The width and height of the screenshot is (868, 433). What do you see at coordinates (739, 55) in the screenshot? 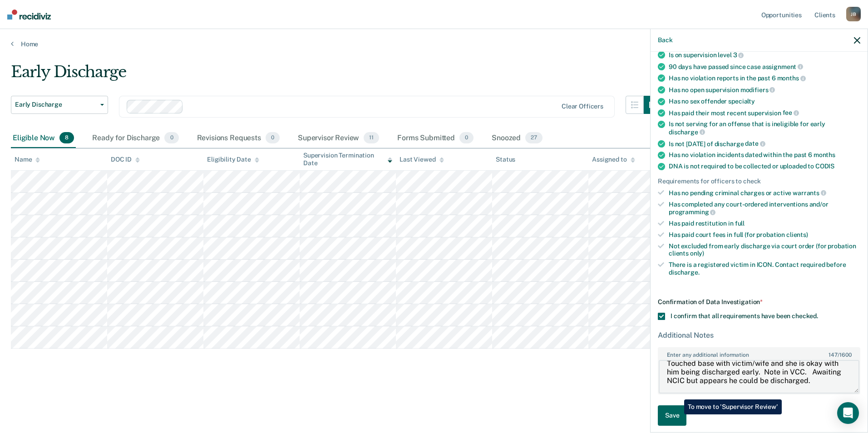
I see `span: 3` at bounding box center [739, 55].